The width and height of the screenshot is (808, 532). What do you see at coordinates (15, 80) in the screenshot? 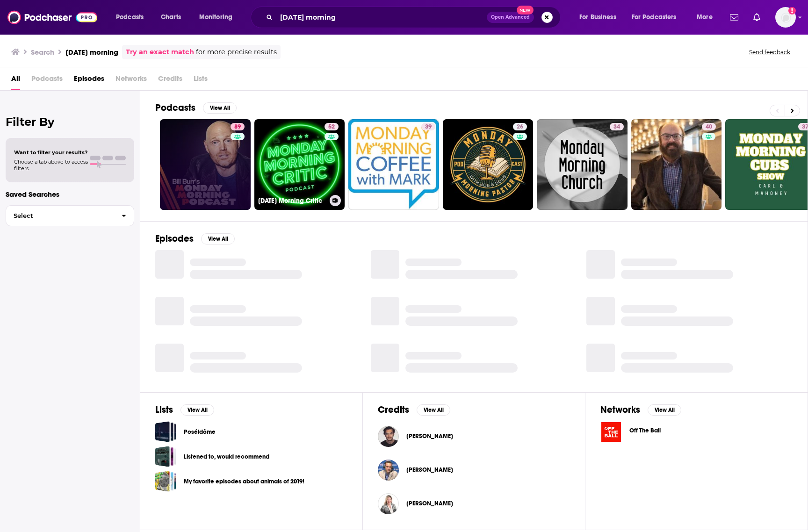
I see `a: All` at bounding box center [15, 80].